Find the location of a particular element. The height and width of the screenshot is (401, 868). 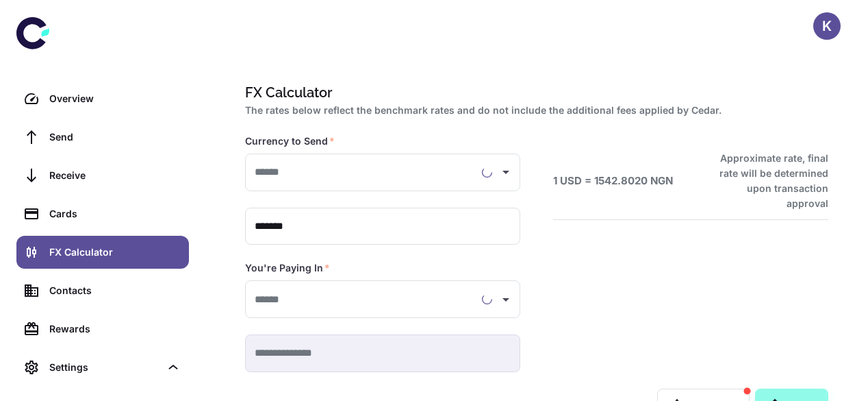

a: Cards is located at coordinates (102, 213).